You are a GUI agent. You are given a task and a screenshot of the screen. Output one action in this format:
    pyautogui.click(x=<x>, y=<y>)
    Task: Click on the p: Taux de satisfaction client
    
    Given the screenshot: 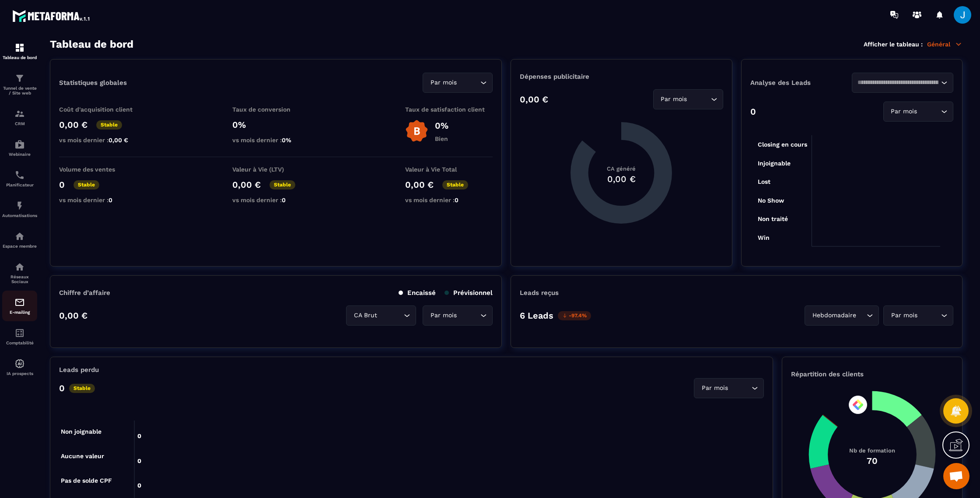 What is the action you would take?
    pyautogui.click(x=449, y=109)
    